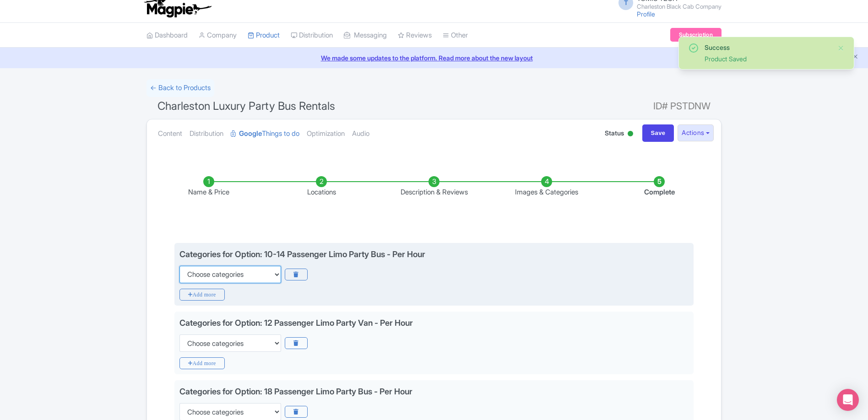  What do you see at coordinates (434, 58) in the screenshot?
I see `a: We made some updates to the platform. Read more about the new layout` at bounding box center [434, 58].